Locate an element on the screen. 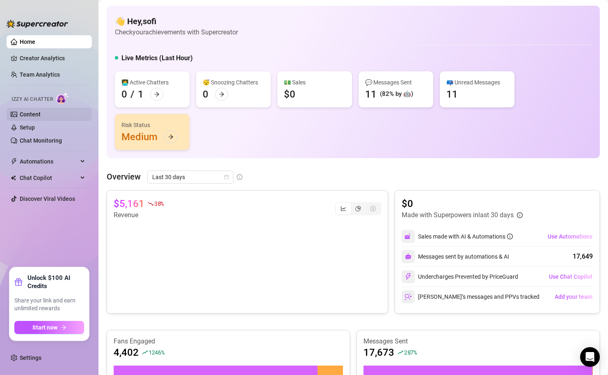  a: Chat Monitoring is located at coordinates (41, 141).